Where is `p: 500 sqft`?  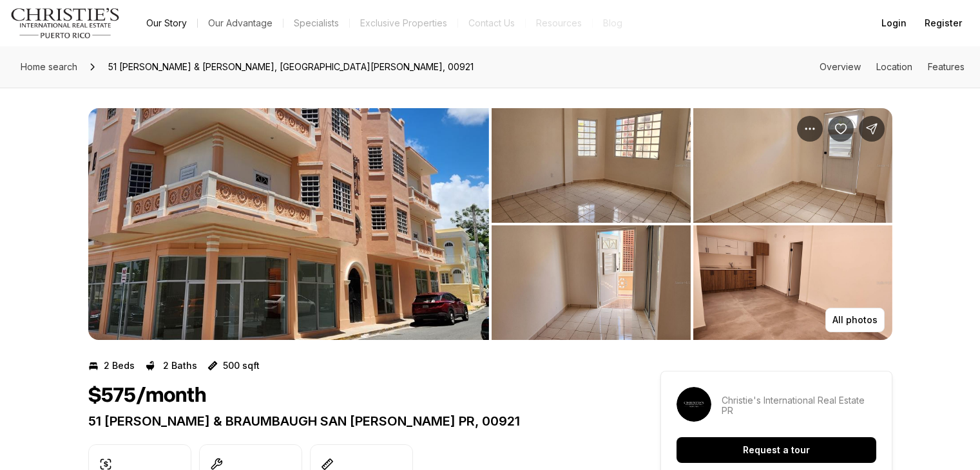
p: 500 sqft is located at coordinates (241, 365).